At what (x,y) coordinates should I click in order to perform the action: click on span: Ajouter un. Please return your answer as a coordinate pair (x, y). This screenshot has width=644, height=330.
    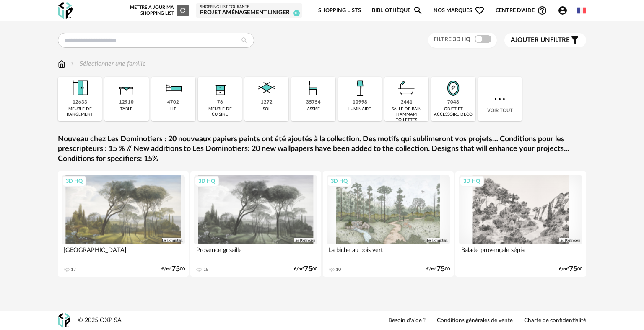
    Looking at the image, I should click on (531, 40).